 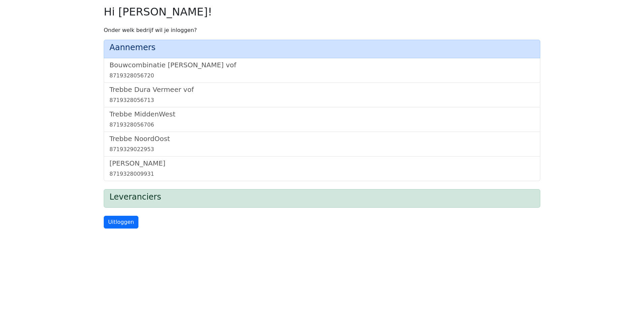 What do you see at coordinates (322, 95) in the screenshot?
I see `a: Trebbe Dura Vermeer vof8719328056713` at bounding box center [322, 95].